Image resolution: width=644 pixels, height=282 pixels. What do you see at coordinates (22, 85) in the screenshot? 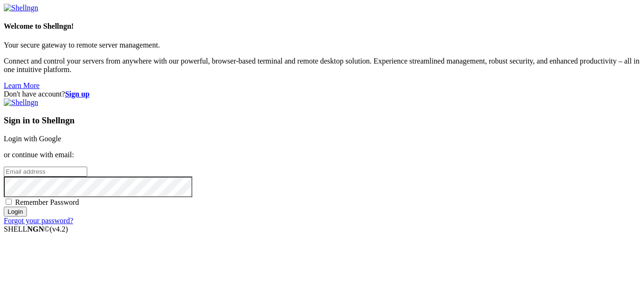
I see `a: Learn More` at bounding box center [22, 85].